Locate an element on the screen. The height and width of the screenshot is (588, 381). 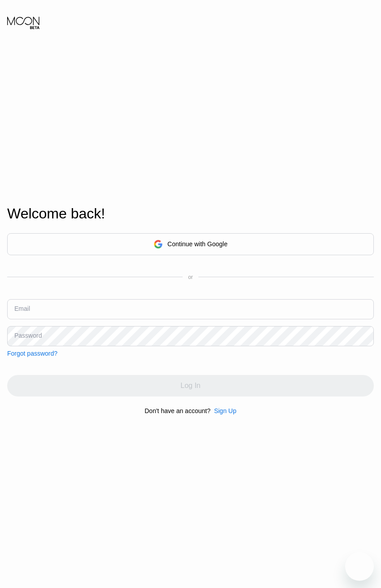
div: Password is located at coordinates (28, 335).